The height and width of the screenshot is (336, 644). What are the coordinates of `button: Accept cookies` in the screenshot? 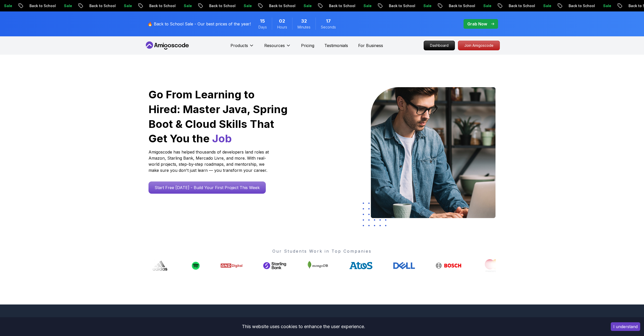 It's located at (626, 327).